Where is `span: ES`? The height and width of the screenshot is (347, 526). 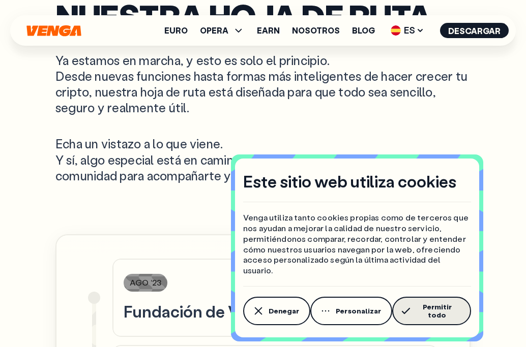
span: ES is located at coordinates (407, 31).